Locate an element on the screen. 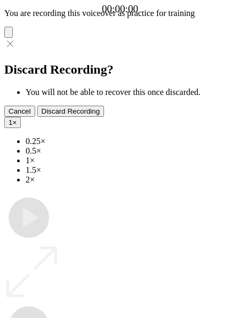 The height and width of the screenshot is (318, 240). li: 1× is located at coordinates (131, 160).